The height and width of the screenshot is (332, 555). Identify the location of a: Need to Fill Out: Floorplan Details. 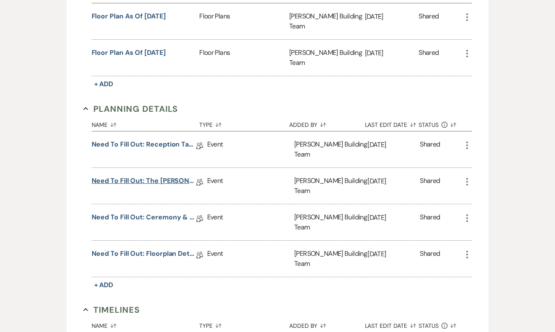
(144, 255).